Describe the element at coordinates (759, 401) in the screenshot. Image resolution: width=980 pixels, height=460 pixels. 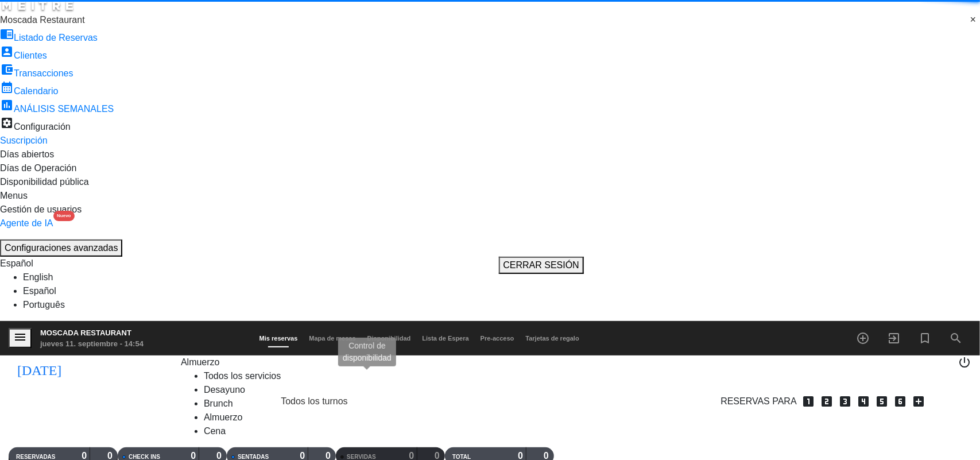
I see `span: Reservas para` at that location.